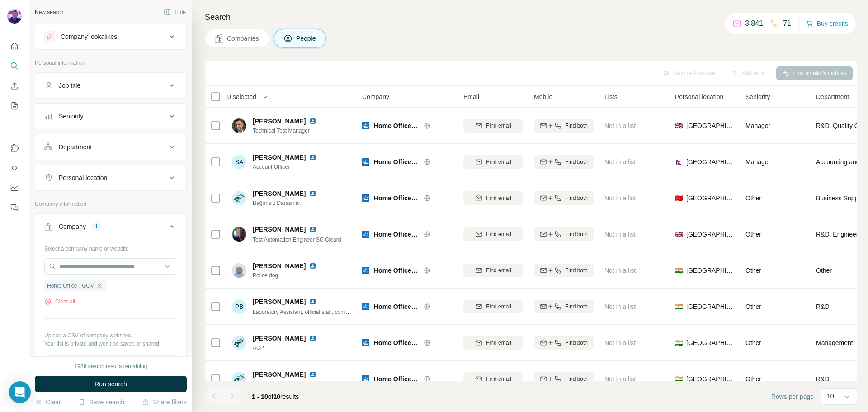 Image resolution: width=868 pixels, height=412 pixels. I want to click on button: Company1, so click(111, 228).